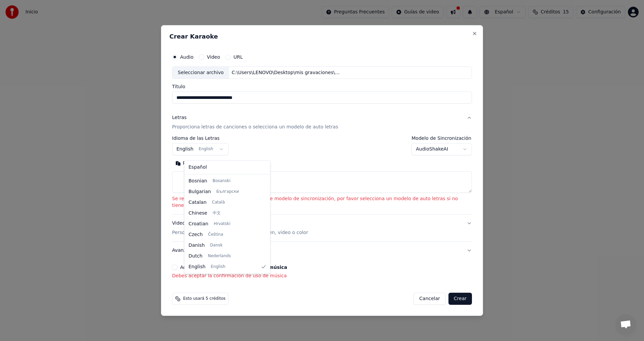 The height and width of the screenshot is (341, 644). What do you see at coordinates (196, 235) in the screenshot?
I see `span: Czech` at bounding box center [196, 235].